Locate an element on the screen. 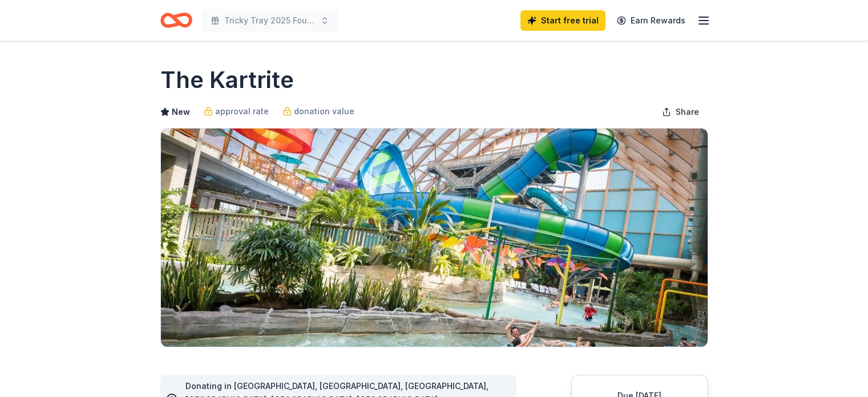  span: Share is located at coordinates (687, 112).